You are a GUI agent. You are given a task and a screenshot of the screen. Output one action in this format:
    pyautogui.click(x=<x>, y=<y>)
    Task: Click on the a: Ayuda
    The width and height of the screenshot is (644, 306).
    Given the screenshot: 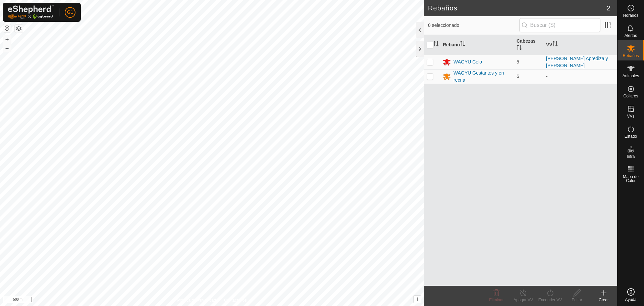 What is the action you would take?
    pyautogui.click(x=631, y=295)
    